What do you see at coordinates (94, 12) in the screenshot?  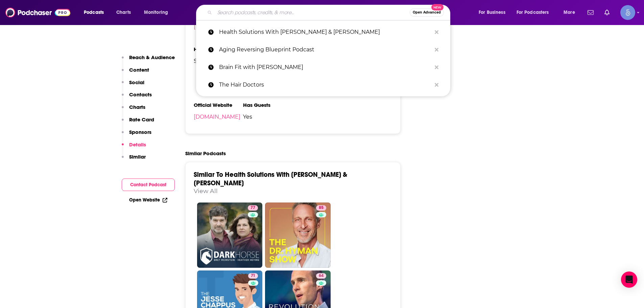 I see `span: Podcasts` at bounding box center [94, 12].